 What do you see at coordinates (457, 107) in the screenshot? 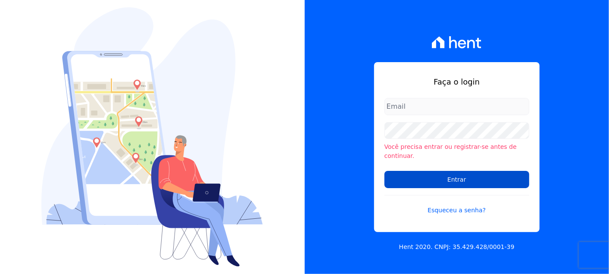
I see `input: Email` at bounding box center [457, 107].